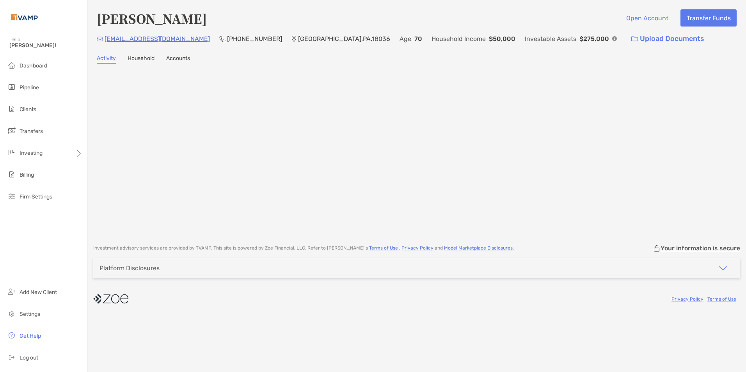 This screenshot has height=372, width=746. What do you see at coordinates (668, 39) in the screenshot?
I see `a: Upload Documents` at bounding box center [668, 39].